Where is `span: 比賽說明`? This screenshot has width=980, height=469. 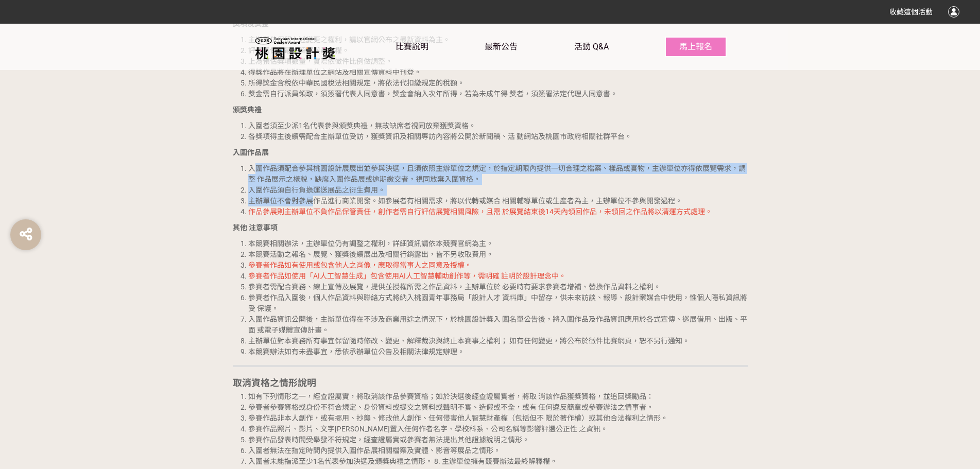
span: 比賽說明 is located at coordinates (412, 46).